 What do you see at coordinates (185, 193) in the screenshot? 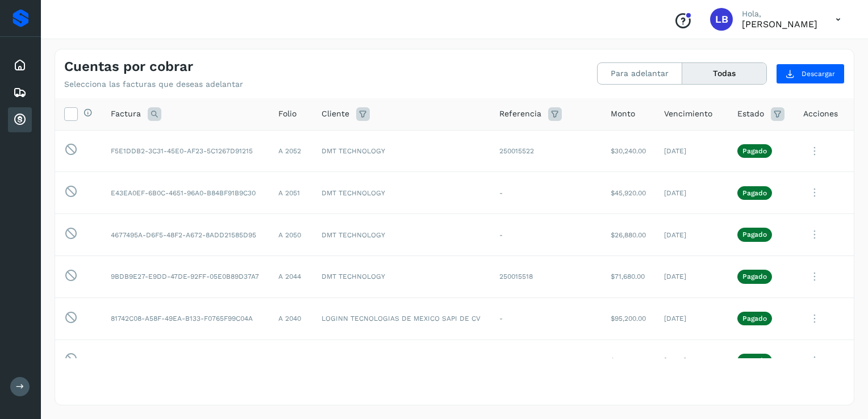
I see `td: E43EA0EF-6B0C-4651-96A0-B84BF91B9C30` at bounding box center [185, 193].